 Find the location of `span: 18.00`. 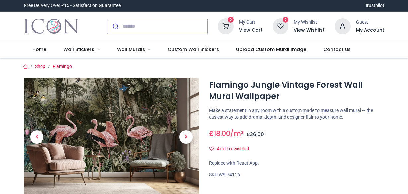

span: 18.00 is located at coordinates (222, 133).